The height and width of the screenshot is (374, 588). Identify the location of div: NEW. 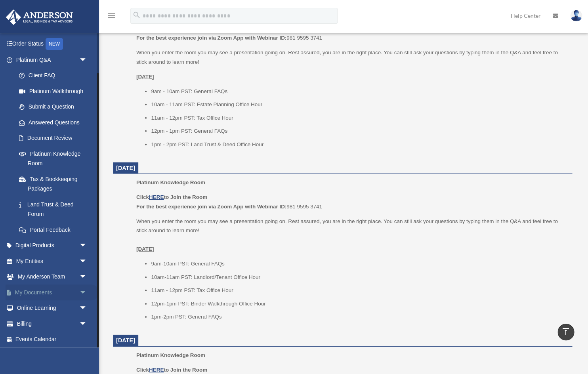
(54, 44).